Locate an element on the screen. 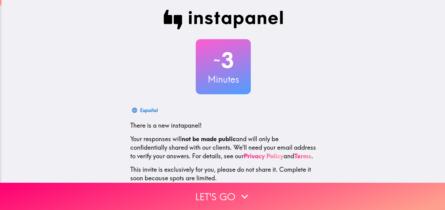  div: Español is located at coordinates (149, 110).